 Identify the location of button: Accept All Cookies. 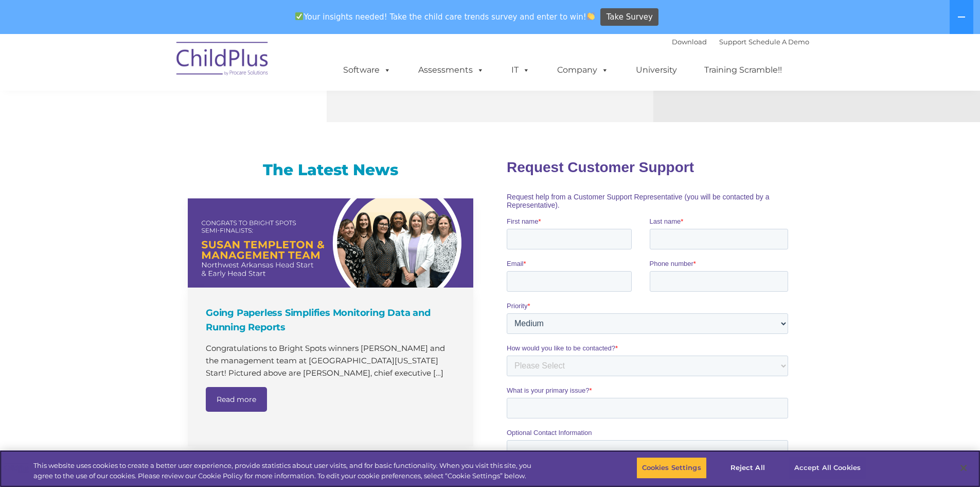
(828, 468).